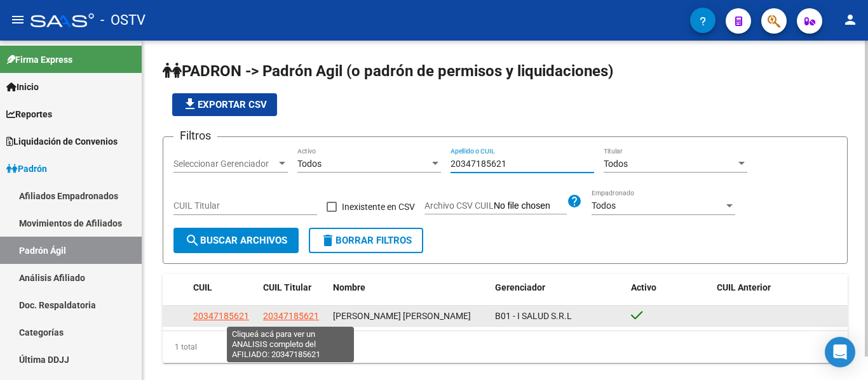  What do you see at coordinates (224, 105) in the screenshot?
I see `span: Exportar CSV` at bounding box center [224, 105].